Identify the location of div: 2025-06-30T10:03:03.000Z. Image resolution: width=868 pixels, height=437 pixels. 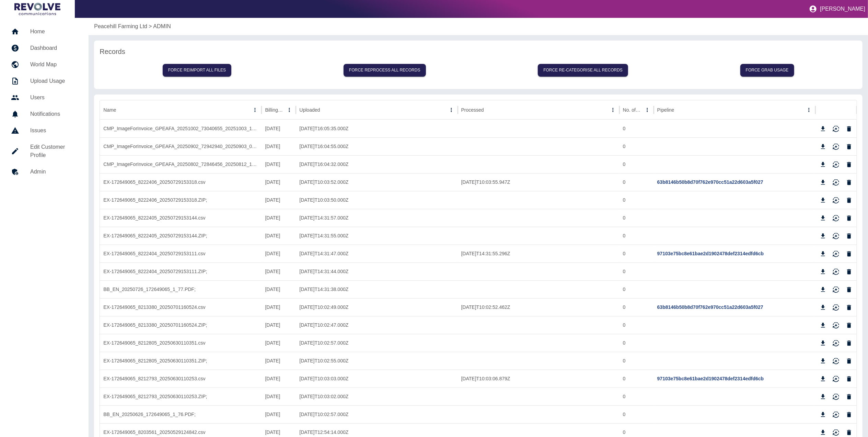
(376, 379).